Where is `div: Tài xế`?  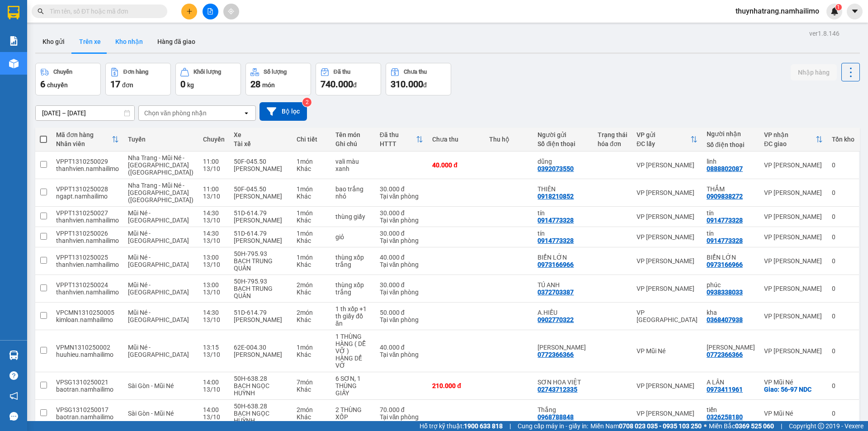
div: Tài xế is located at coordinates (260, 144).